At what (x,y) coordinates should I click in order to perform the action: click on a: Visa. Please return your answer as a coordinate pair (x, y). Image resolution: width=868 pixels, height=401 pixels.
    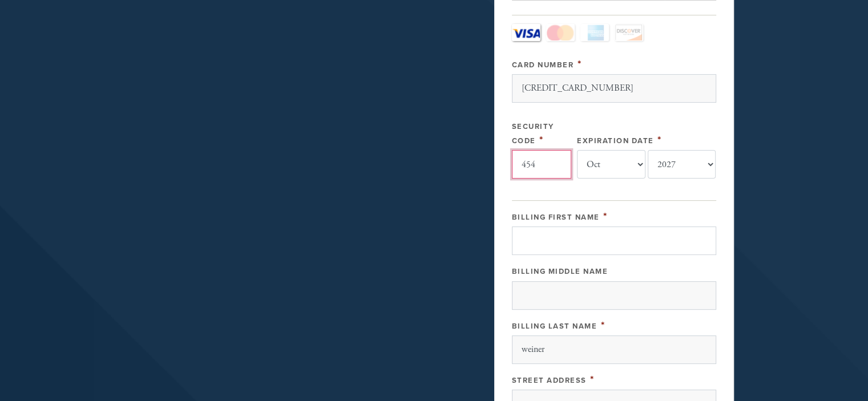
    Looking at the image, I should click on (526, 33).